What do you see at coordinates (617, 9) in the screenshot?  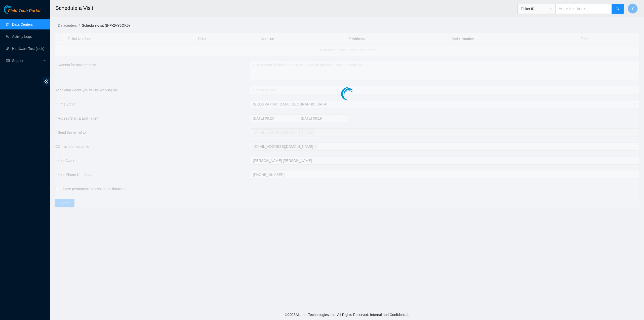 I see `button: search` at bounding box center [617, 9].